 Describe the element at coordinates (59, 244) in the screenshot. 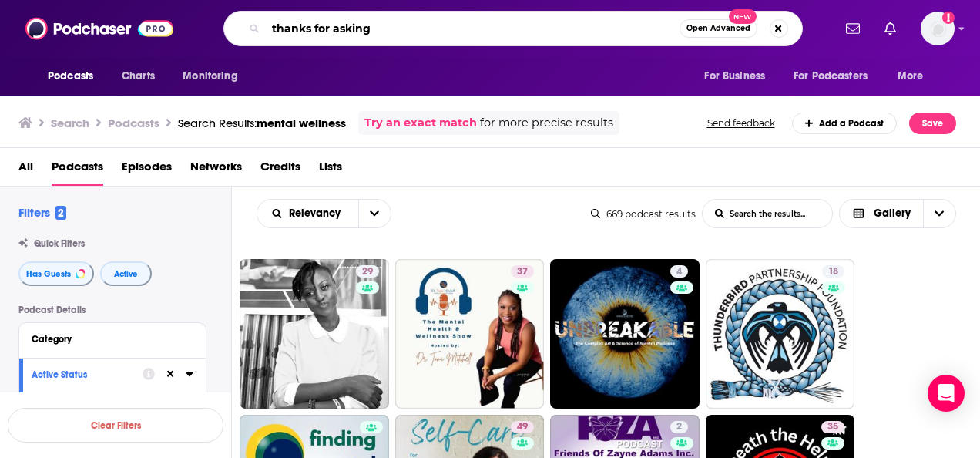

I see `span: Quick Filters` at that location.